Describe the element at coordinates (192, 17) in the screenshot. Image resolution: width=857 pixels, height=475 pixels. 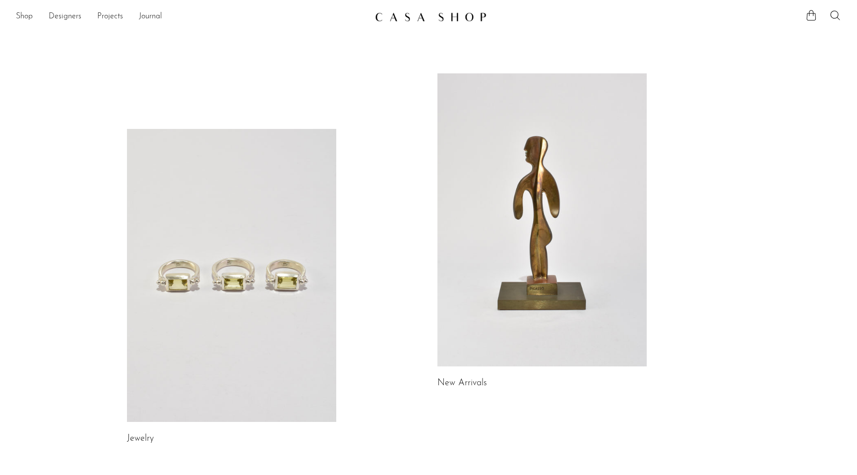
I see `nav: Desktop navigation` at that location.